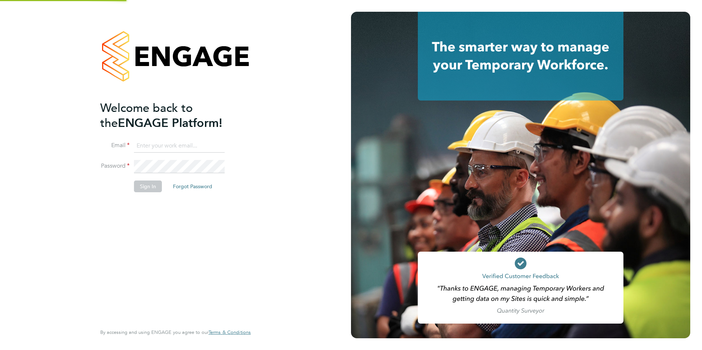 Image resolution: width=702 pixels, height=350 pixels. I want to click on button: Sign In, so click(148, 186).